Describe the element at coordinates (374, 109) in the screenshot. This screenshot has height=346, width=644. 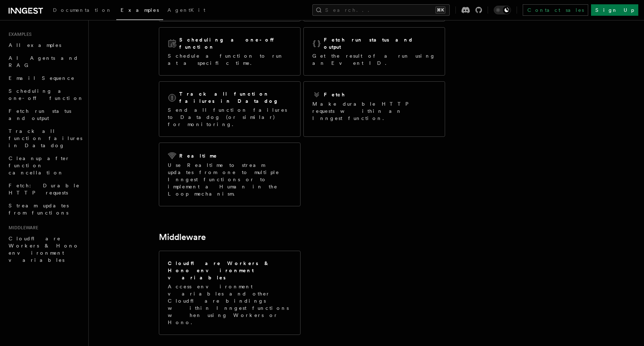
I see `a: FetchMake durable HTTP requests within an Inngest function.` at that location.